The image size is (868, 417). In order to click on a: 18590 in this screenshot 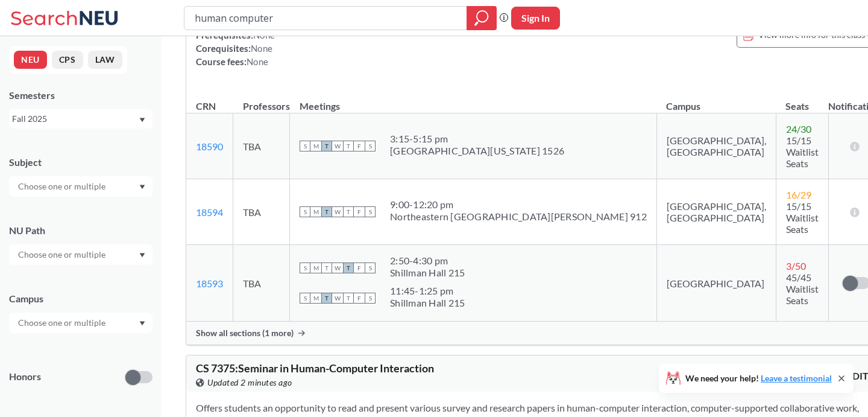, I will do `click(209, 146)`.